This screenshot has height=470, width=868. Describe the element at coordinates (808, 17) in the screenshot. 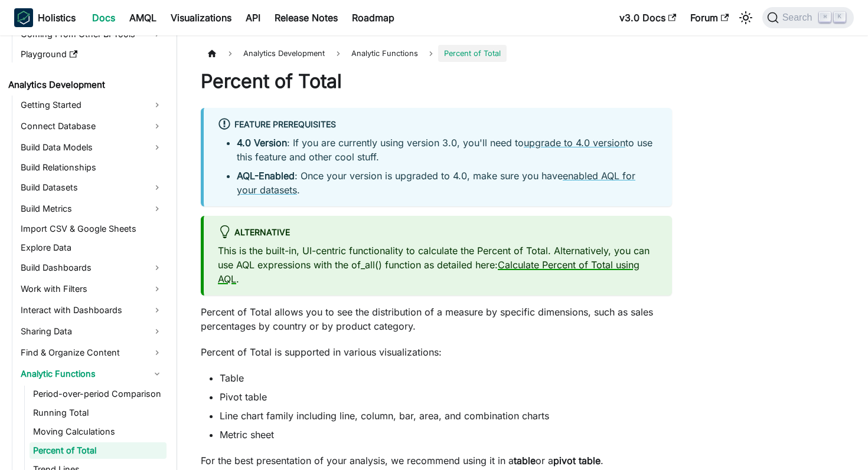

I see `button: Search (Command+K)` at that location.